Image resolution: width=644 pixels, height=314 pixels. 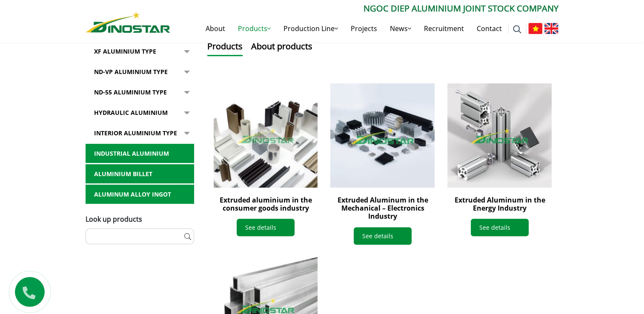 What do you see at coordinates (382, 135) in the screenshot?
I see `img: Extruded Aluminum in the Mechanical – Electronics Industry` at bounding box center [382, 135].